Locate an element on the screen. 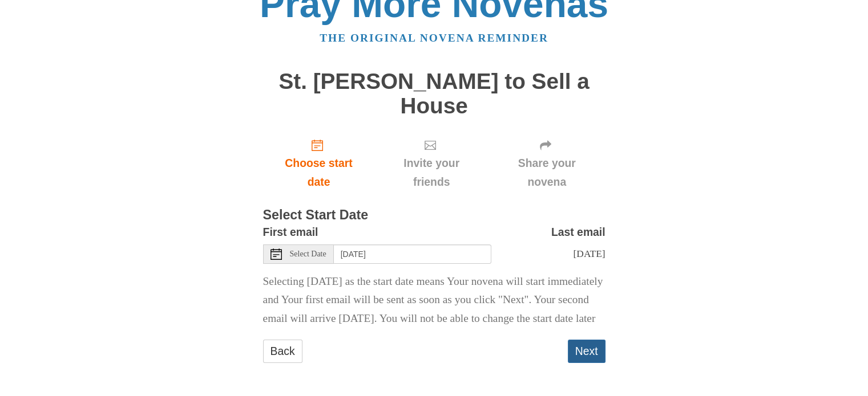 This screenshot has width=868, height=396. span: Select Date is located at coordinates (309, 255).